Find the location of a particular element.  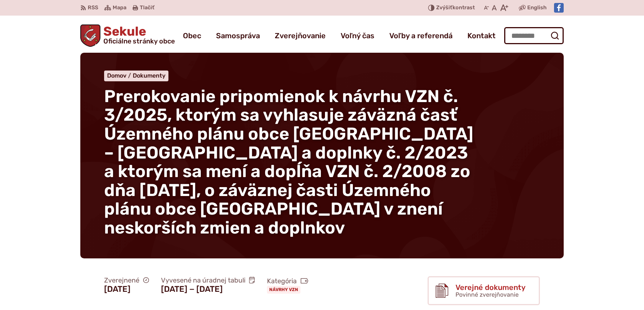

a: Voľby a referendá is located at coordinates (421, 35).